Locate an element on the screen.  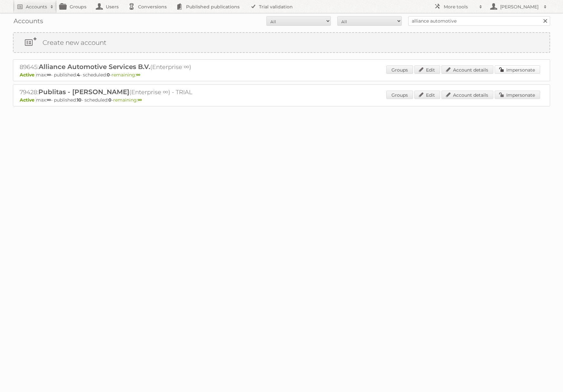
strong: 4 is located at coordinates (78, 75).